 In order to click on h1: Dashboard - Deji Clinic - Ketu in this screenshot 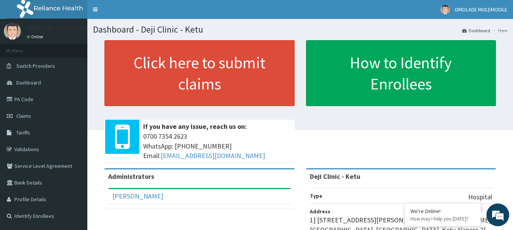, I will do `click(300, 30)`.